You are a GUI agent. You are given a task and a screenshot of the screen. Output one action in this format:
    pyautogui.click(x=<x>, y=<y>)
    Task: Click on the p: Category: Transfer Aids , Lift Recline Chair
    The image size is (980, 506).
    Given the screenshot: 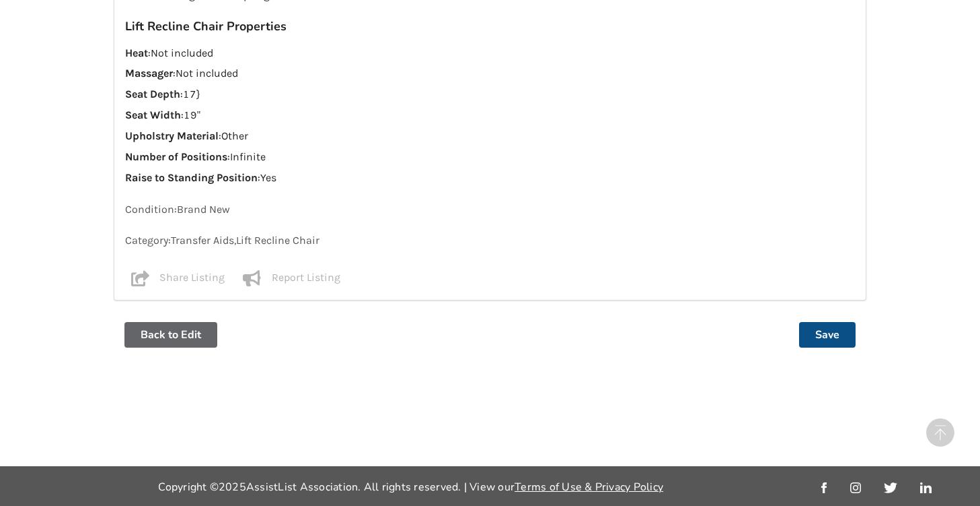 What is the action you would take?
    pyautogui.click(x=490, y=240)
    